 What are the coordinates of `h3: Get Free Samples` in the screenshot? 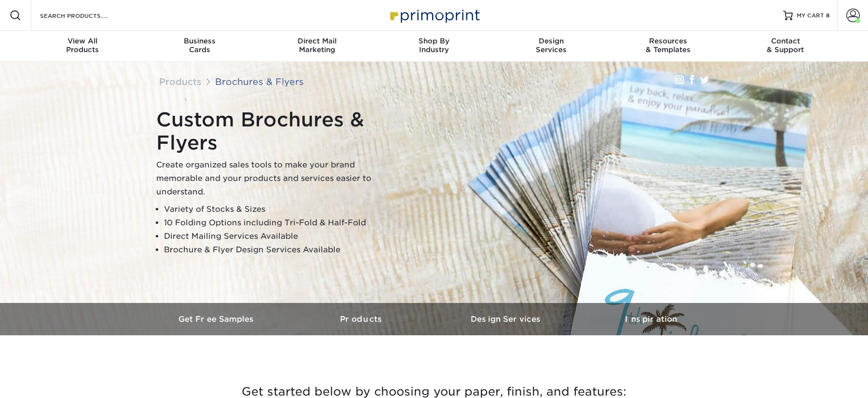 It's located at (217, 319).